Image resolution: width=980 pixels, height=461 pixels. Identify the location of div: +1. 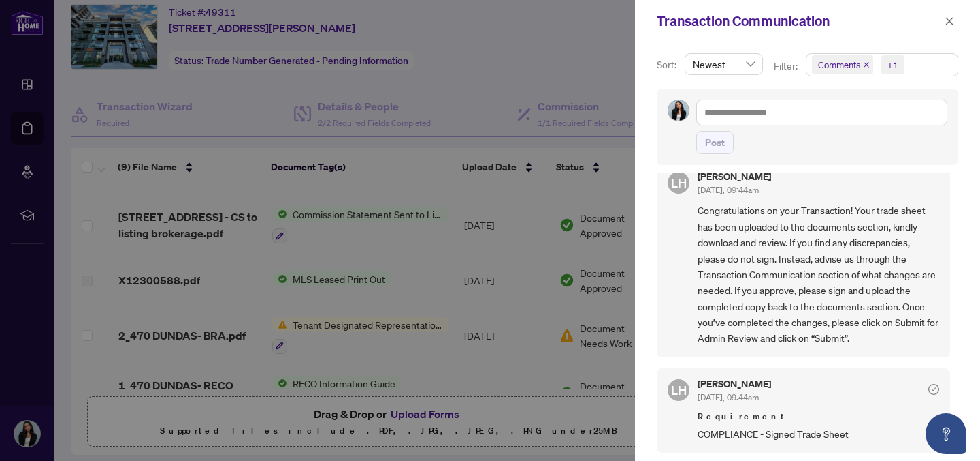
(893, 65).